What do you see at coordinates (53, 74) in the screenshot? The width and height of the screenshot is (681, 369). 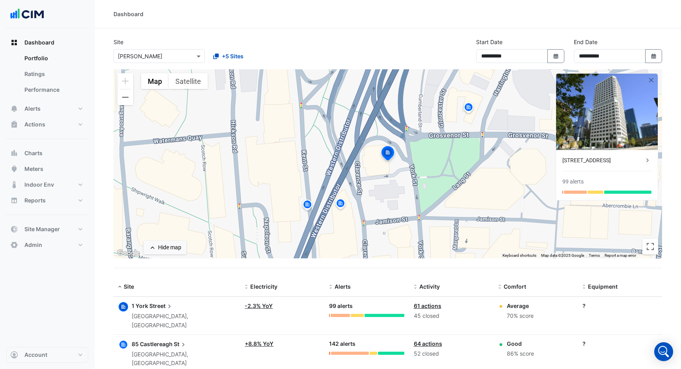 I see `a: Ratings` at bounding box center [53, 74].